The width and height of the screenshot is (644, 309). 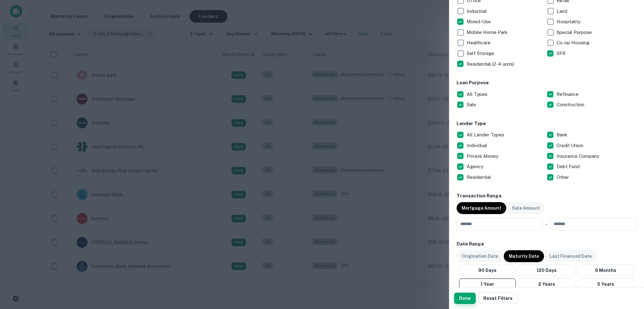 What do you see at coordinates (579, 156) in the screenshot?
I see `p: Insurance Company` at bounding box center [579, 156].